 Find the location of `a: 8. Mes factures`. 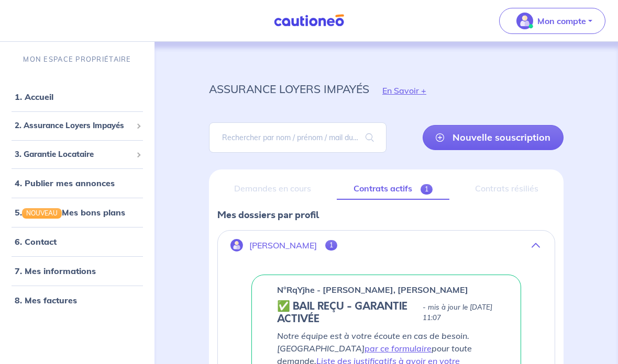

a: 8. Mes factures is located at coordinates (46, 300).